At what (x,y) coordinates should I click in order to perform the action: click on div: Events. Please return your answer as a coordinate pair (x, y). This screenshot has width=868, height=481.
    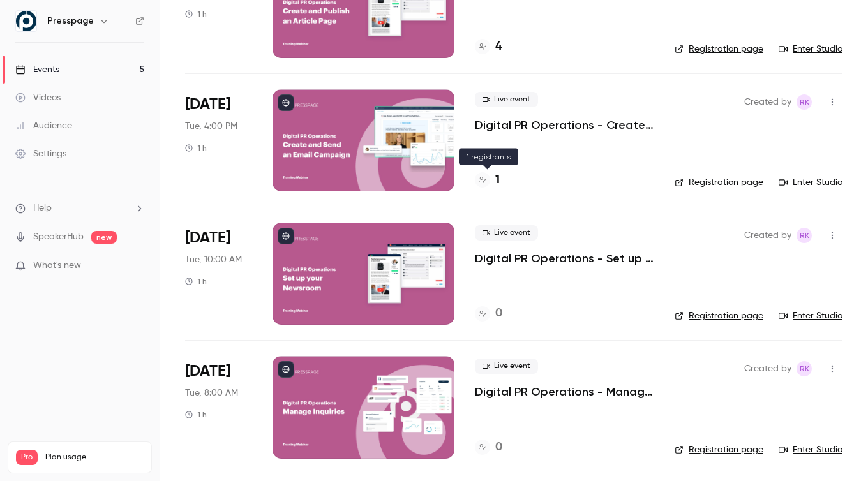
    Looking at the image, I should click on (37, 69).